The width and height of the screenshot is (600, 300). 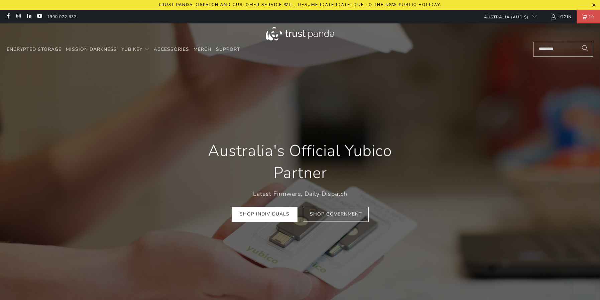 What do you see at coordinates (265, 214) in the screenshot?
I see `a: Shop Individuals` at bounding box center [265, 214].